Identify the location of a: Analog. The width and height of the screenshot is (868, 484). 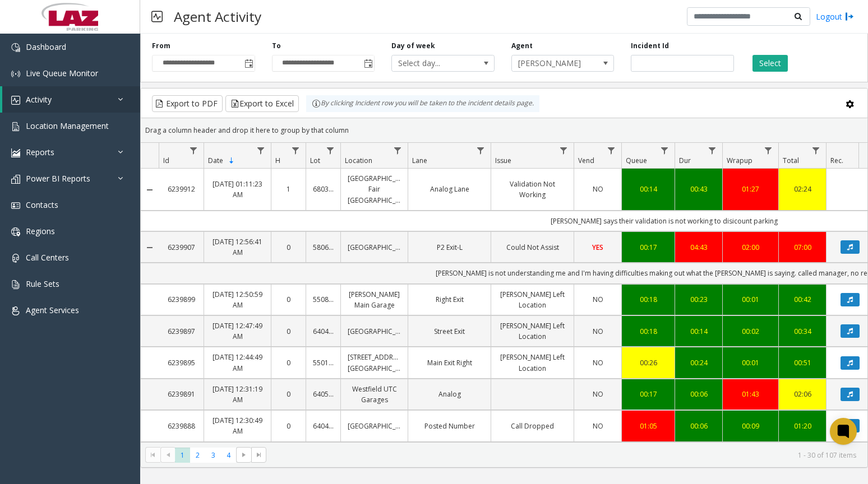
(449, 394).